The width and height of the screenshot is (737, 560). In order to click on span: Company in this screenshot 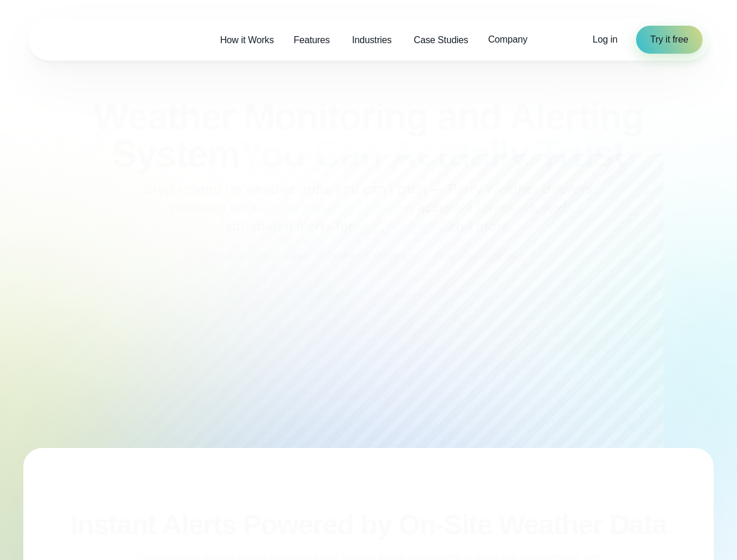, I will do `click(507, 40)`.